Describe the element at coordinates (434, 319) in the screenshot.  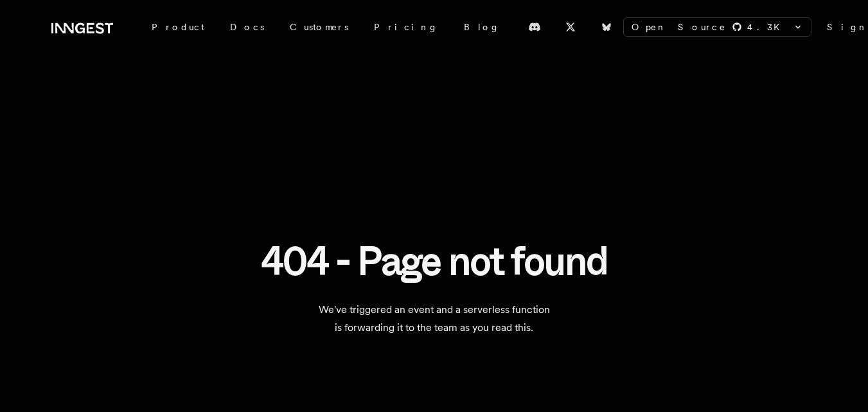
I see `p: We've triggered an event and a serverless function is forwarding it to the team as you read this.` at that location.